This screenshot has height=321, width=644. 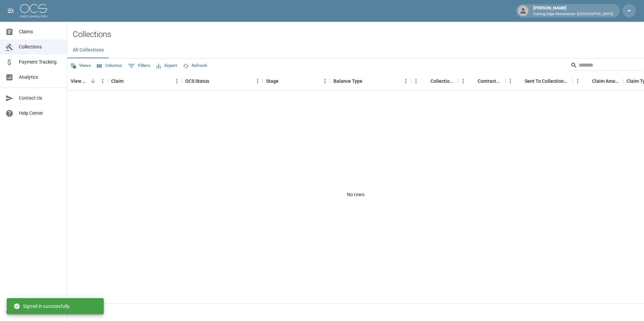 I want to click on div: © 2025 One Claim Solution, so click(x=33, y=312).